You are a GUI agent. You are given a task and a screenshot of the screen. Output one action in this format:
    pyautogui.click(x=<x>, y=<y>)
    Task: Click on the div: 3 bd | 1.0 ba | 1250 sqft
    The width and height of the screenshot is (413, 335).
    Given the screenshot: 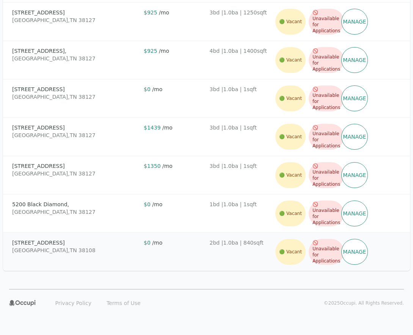 What is the action you would take?
    pyautogui.click(x=240, y=22)
    